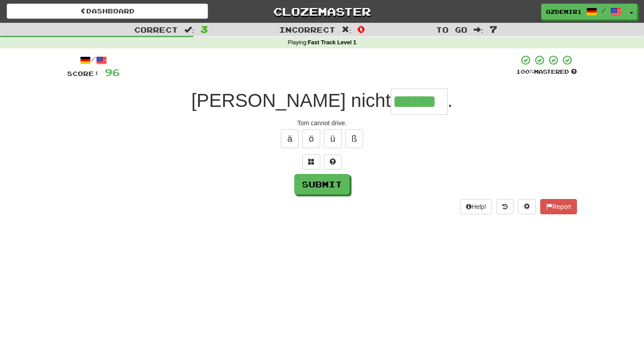  I want to click on span: 96, so click(112, 72).